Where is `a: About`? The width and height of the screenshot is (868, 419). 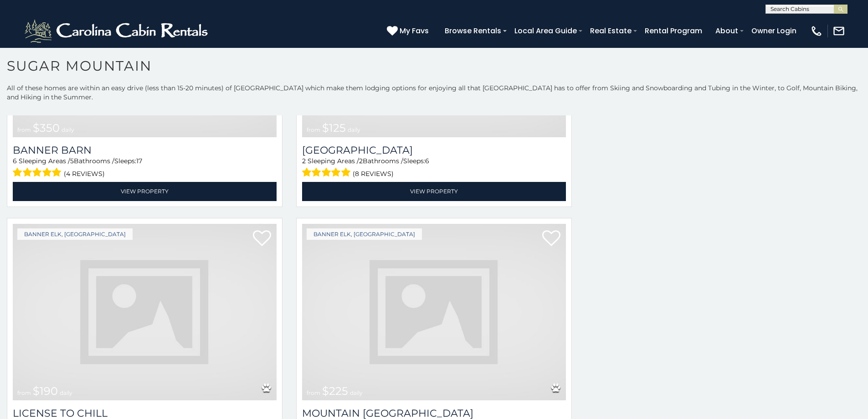
a: About is located at coordinates (727, 30).